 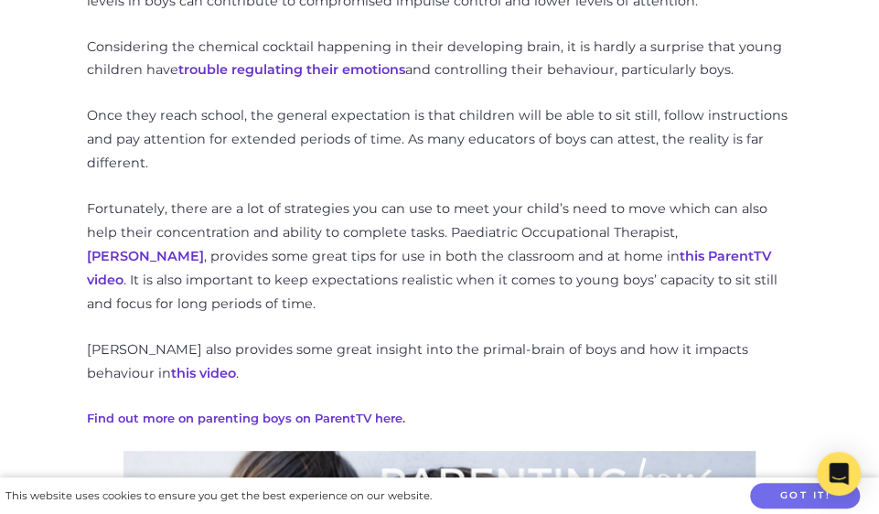 What do you see at coordinates (439, 140) in the screenshot?
I see `p: Once they reach school, the general expectation is that children will be able to sit still, follo...` at bounding box center [439, 140].